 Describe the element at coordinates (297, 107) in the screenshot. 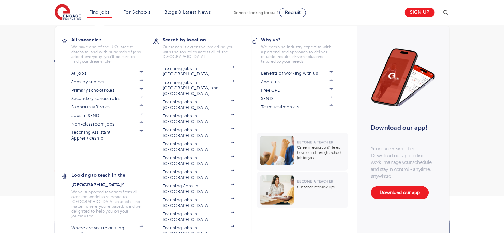

I see `a: Team testimonials` at that location.